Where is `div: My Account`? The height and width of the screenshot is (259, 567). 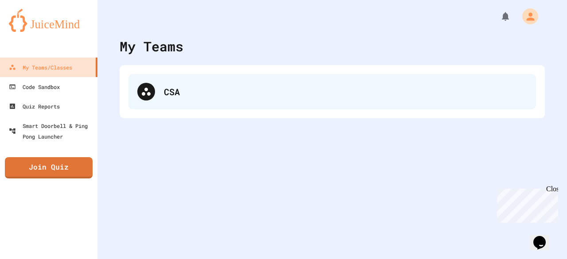
div: My Account is located at coordinates (526, 16).